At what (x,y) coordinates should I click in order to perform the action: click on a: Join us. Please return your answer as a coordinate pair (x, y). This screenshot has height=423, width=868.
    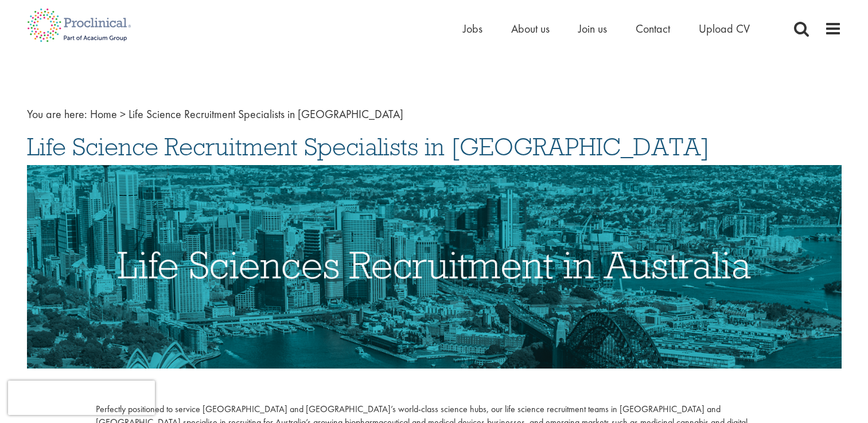
    Looking at the image, I should click on (593, 29).